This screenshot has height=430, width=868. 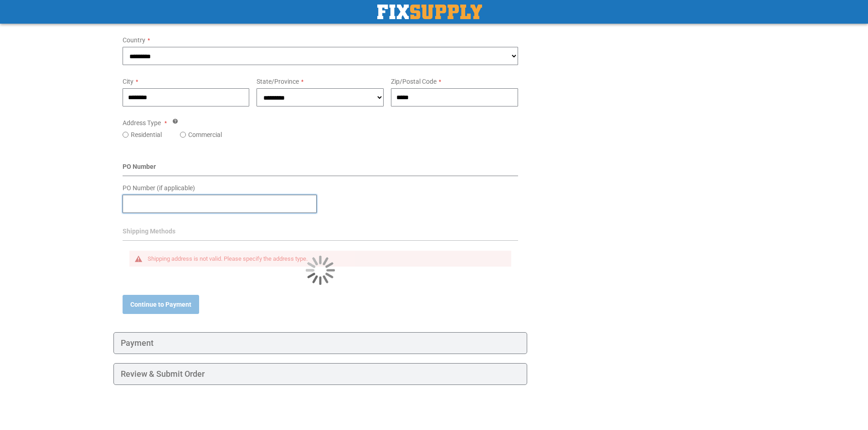 What do you see at coordinates (414, 82) in the screenshot?
I see `span: Zip/Postal Code` at bounding box center [414, 82].